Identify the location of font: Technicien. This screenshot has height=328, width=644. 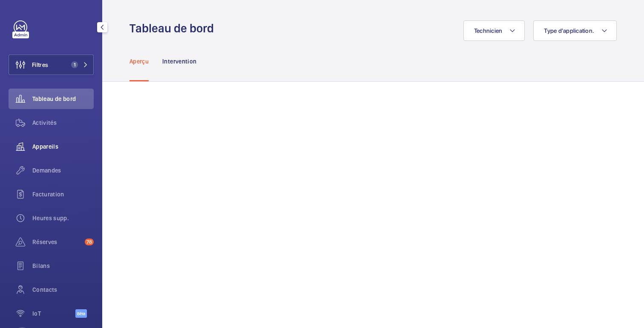
(489, 30).